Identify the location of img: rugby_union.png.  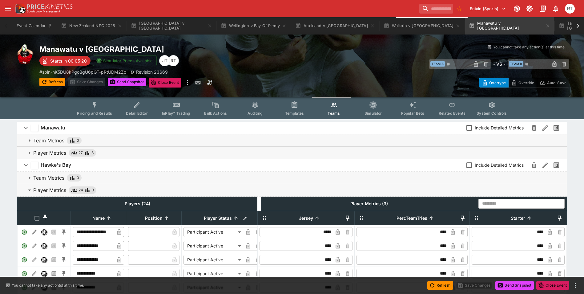
(25, 54).